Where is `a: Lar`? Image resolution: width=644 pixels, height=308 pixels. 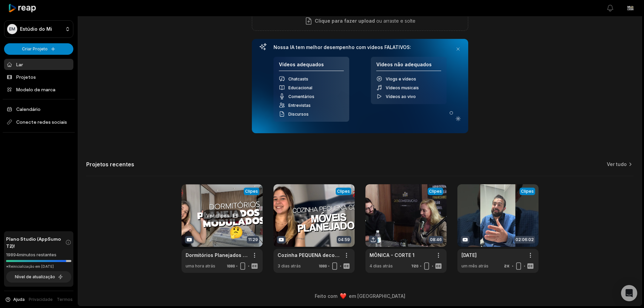
a: Lar is located at coordinates (38, 64).